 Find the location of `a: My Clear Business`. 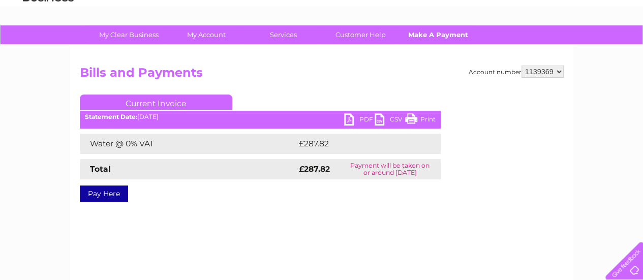

a: My Clear Business is located at coordinates (129, 35).